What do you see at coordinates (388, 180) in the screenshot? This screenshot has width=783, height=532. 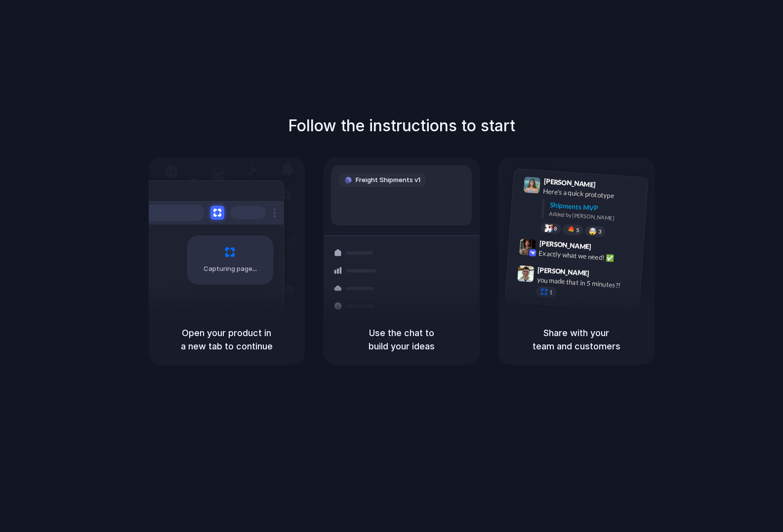 I see `span: Freight Shipments v1` at bounding box center [388, 180].